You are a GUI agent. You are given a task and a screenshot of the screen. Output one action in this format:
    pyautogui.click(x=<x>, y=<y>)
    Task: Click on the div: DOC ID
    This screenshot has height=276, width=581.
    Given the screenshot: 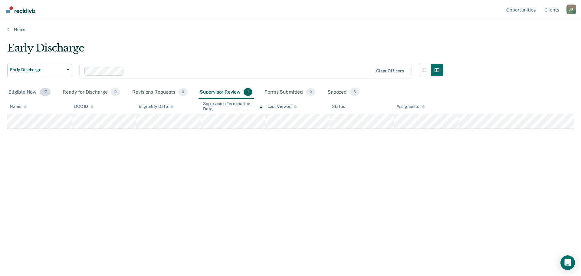 What is the action you would take?
    pyautogui.click(x=84, y=106)
    